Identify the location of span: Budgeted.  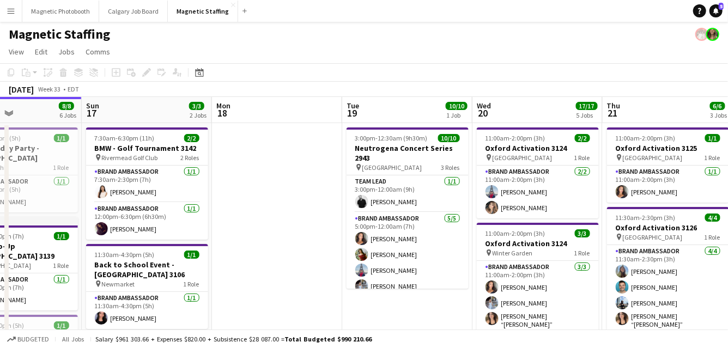
(33, 339).